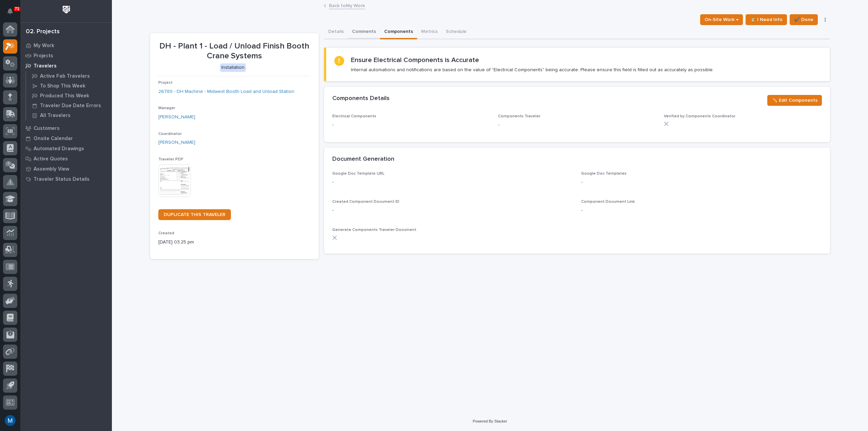 The width and height of the screenshot is (868, 431). I want to click on p: Onsite Calendar, so click(53, 139).